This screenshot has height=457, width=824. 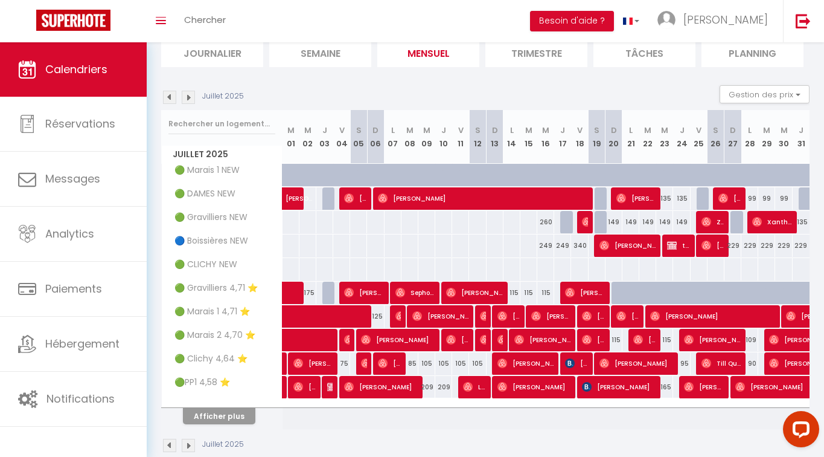 I want to click on span: Paiements, so click(x=74, y=288).